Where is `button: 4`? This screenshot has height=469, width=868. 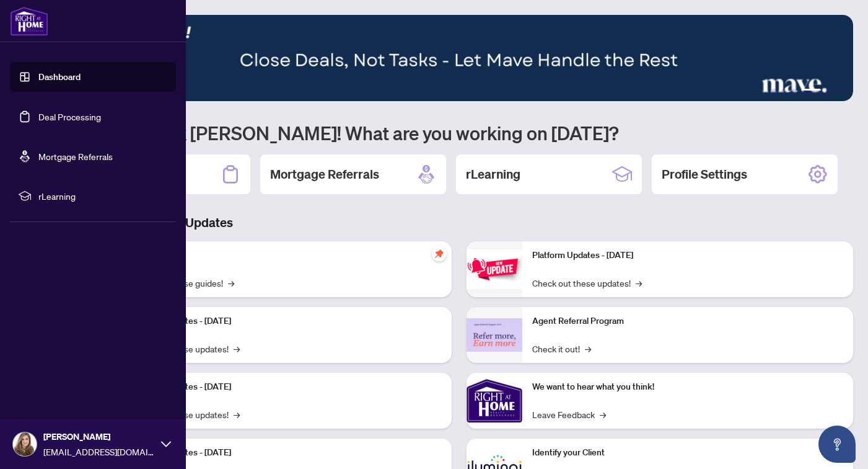 button: 4 is located at coordinates (811, 91).